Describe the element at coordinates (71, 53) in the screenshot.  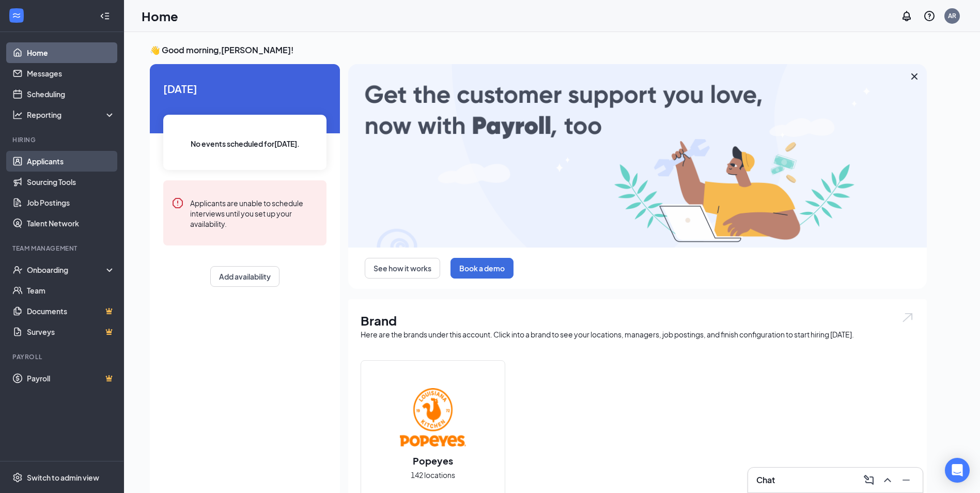
I see `a: Home` at that location.